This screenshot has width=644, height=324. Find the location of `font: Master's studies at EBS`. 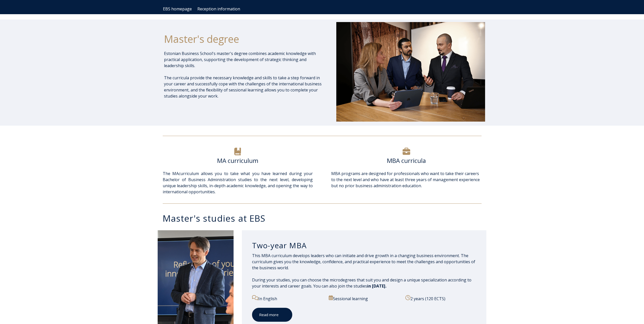

font: Master's studies at EBS is located at coordinates (214, 218).